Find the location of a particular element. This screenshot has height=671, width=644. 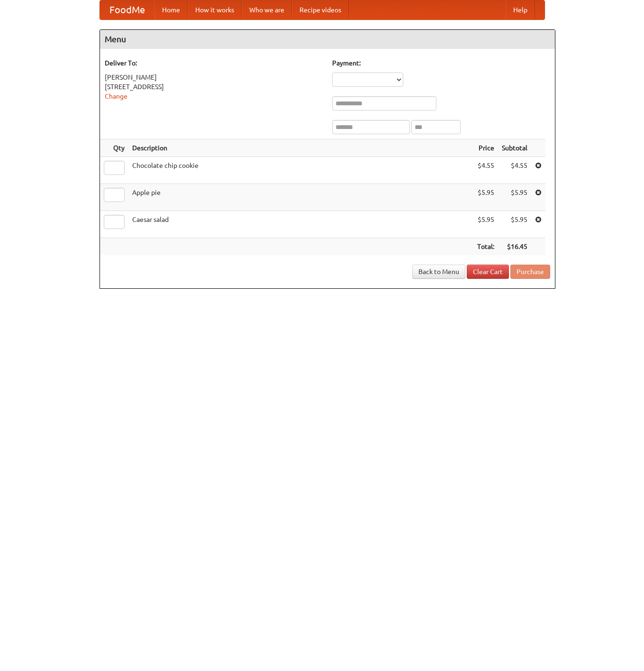

th: $16.45 is located at coordinates (515, 247).